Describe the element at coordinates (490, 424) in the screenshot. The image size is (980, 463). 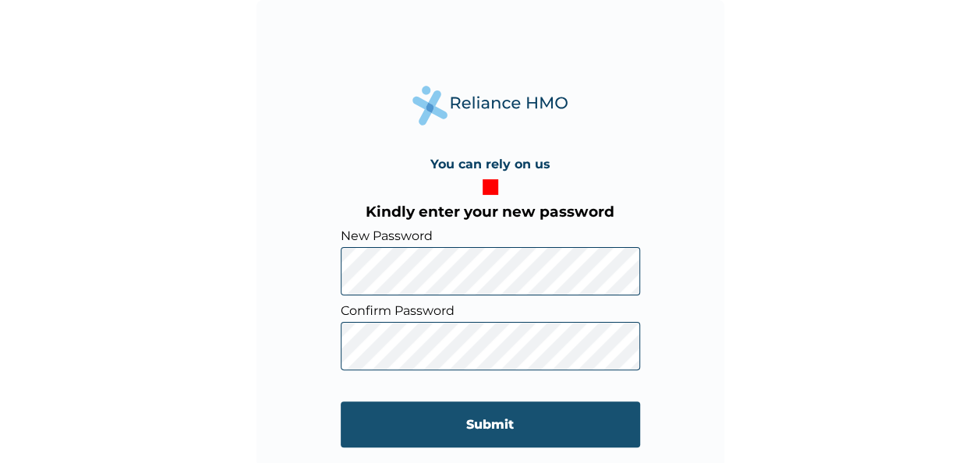
I see `input: Submit` at that location.